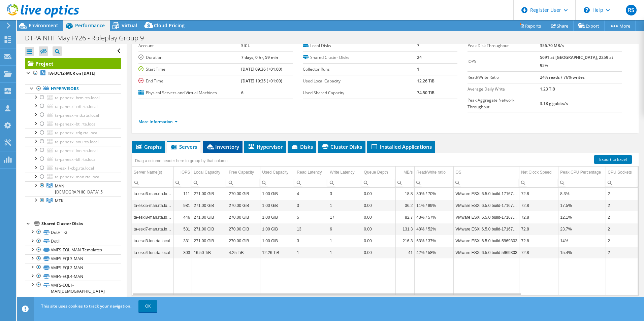  I want to click on a: VMFS-EQL3-MAN, so click(73, 259).